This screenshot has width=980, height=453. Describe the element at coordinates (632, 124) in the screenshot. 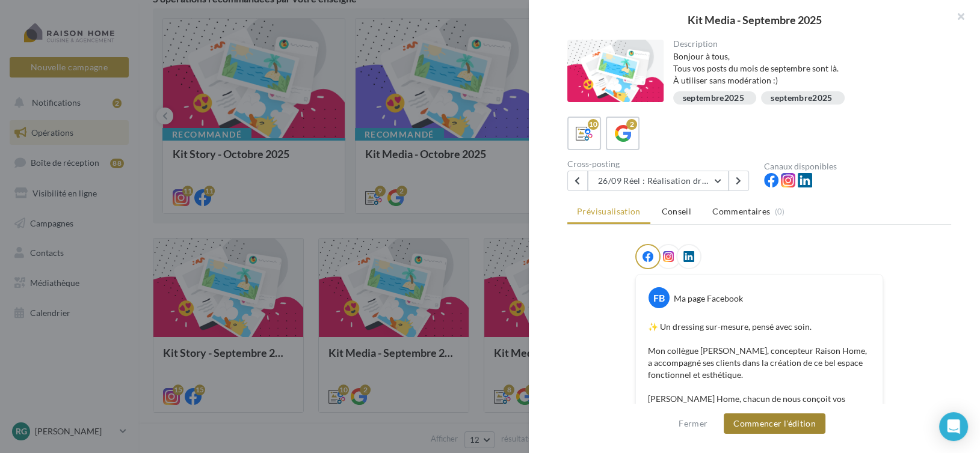

I see `div: 2` at that location.